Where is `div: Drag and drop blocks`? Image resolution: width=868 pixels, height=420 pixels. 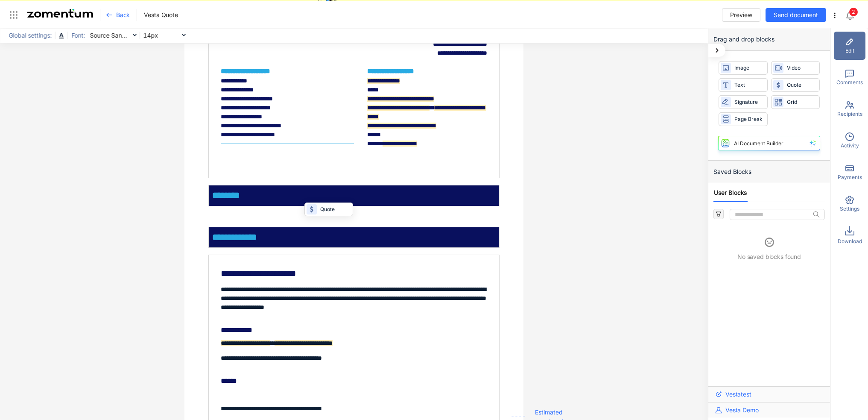 div: Drag and drop blocks is located at coordinates (769, 39).